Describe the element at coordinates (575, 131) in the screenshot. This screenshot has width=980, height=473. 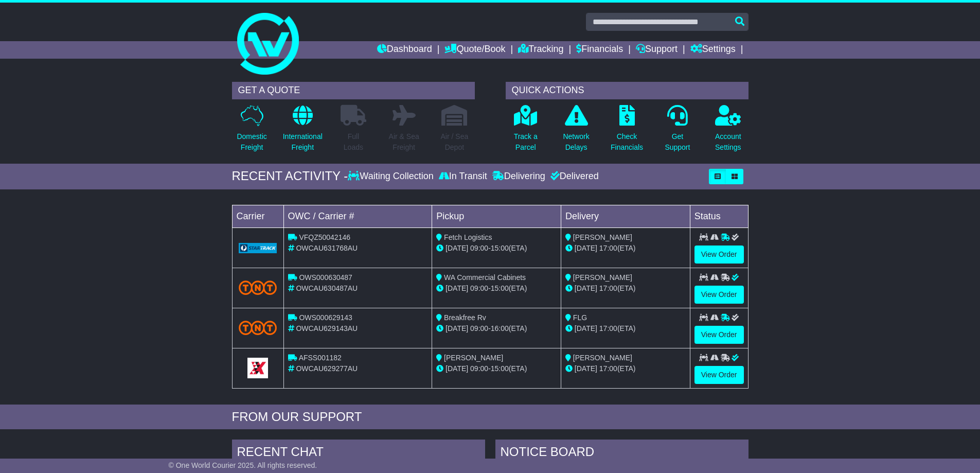
I see `a: NetworkDelays` at that location.